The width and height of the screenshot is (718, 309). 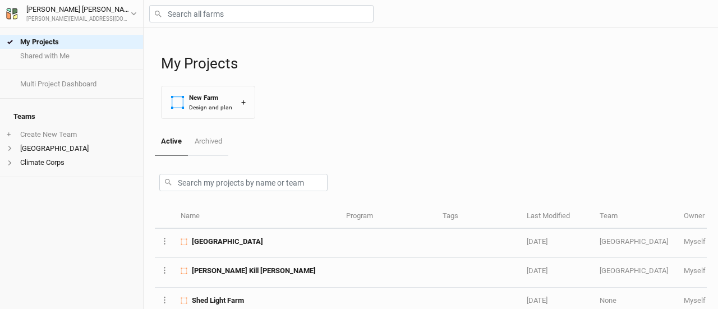 I want to click on span: Shed Light Farm, so click(x=218, y=301).